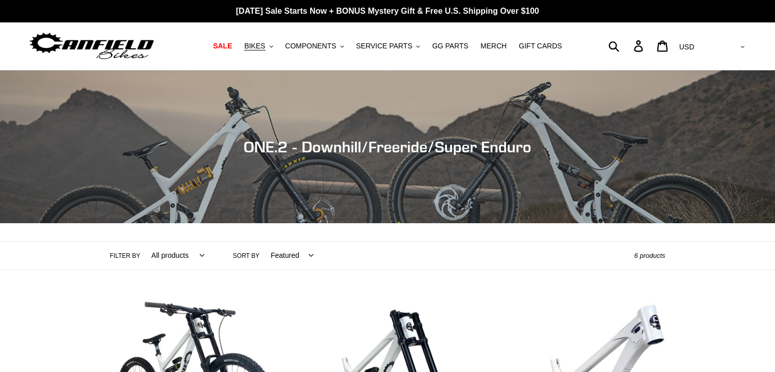 The image size is (775, 372). I want to click on span: 6 products, so click(650, 255).